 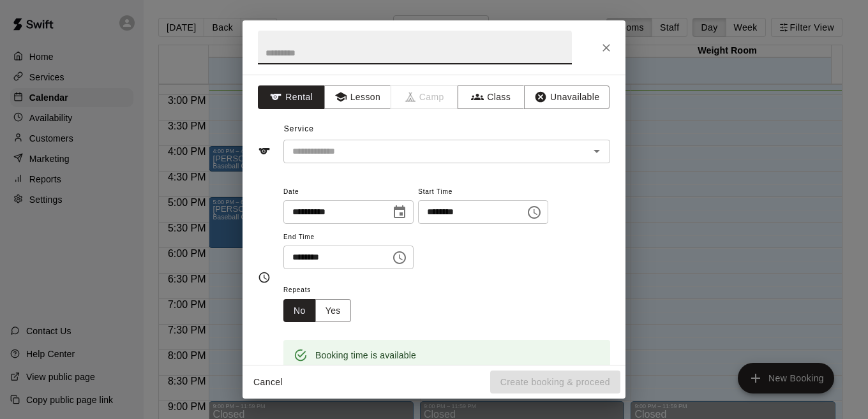 I want to click on span: Service, so click(x=299, y=129).